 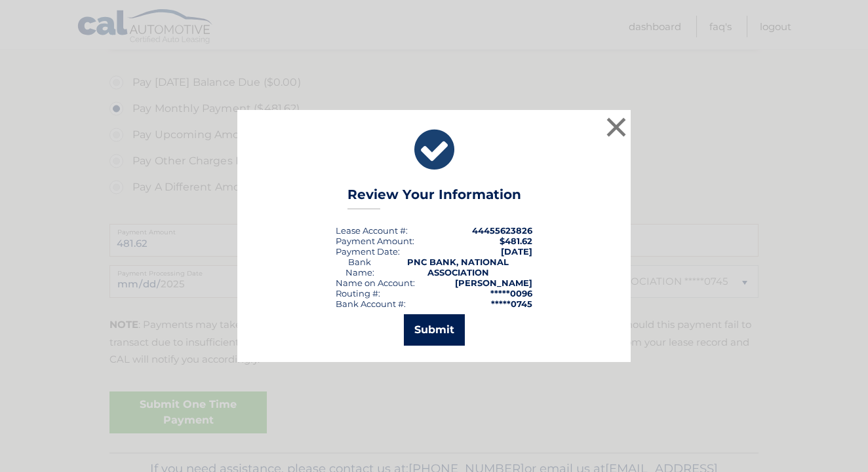 I want to click on div: Bank Account #:, so click(x=371, y=304).